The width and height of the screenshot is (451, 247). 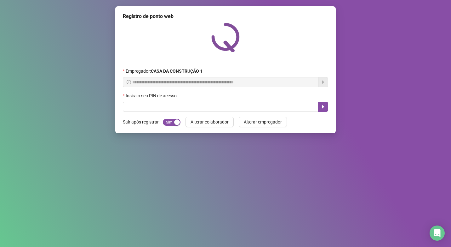 What do you see at coordinates (129, 82) in the screenshot?
I see `span: info-circle` at bounding box center [129, 82].